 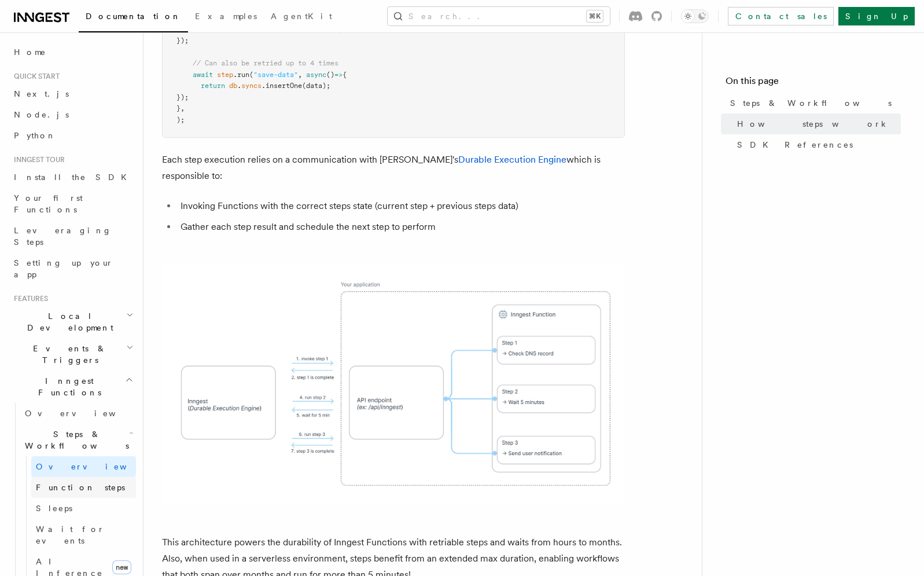 I want to click on button: Events & Triggers, so click(x=72, y=354).